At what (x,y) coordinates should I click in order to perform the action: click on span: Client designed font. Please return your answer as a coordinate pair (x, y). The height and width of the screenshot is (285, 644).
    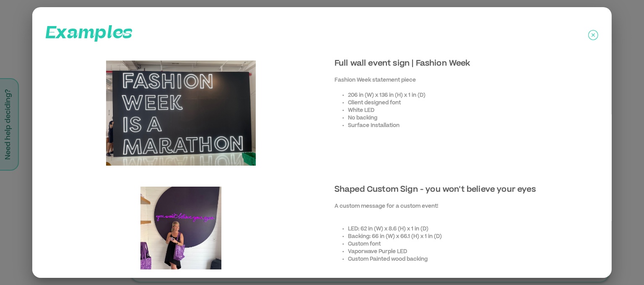
    Looking at the image, I should click on (374, 102).